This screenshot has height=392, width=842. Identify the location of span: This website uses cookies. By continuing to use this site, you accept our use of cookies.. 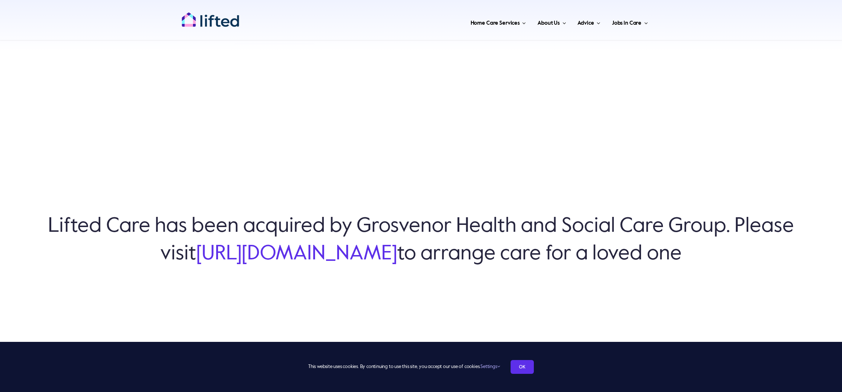
(404, 367).